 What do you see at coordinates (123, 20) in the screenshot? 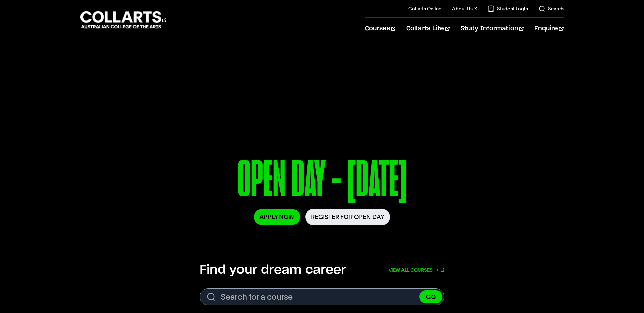
I see `div: Go to homepage` at bounding box center [123, 20].